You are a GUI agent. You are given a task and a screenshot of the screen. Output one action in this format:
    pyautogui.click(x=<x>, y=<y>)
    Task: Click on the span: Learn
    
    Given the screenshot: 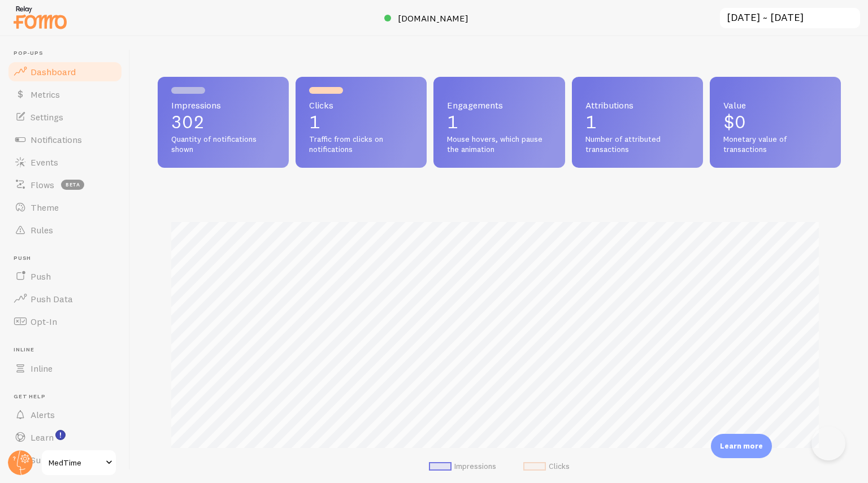 What is the action you would take?
    pyautogui.click(x=42, y=437)
    